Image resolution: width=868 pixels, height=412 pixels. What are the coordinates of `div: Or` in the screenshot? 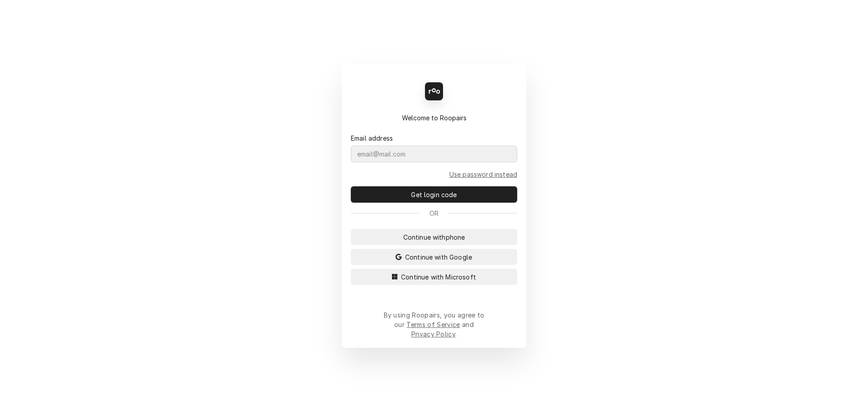 It's located at (434, 213).